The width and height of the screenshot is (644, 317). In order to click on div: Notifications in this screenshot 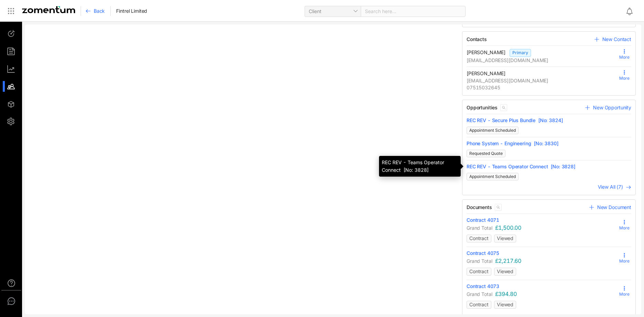, I will do `click(633, 11)`.